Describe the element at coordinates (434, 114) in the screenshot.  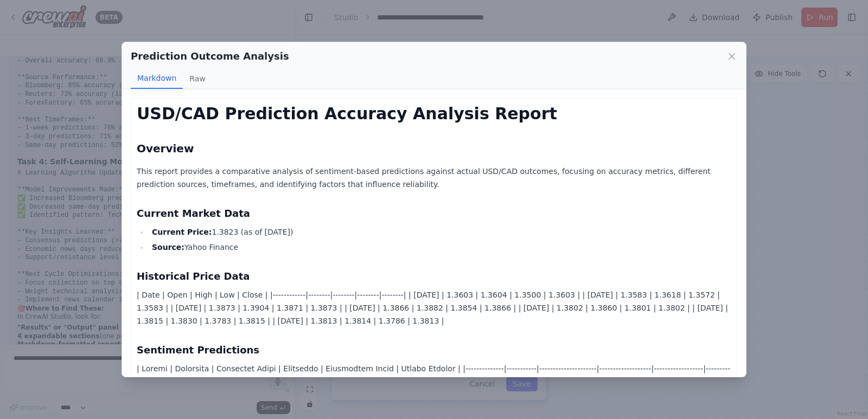
I see `h1: USD/CAD Prediction Accuracy Analysis Report` at that location.